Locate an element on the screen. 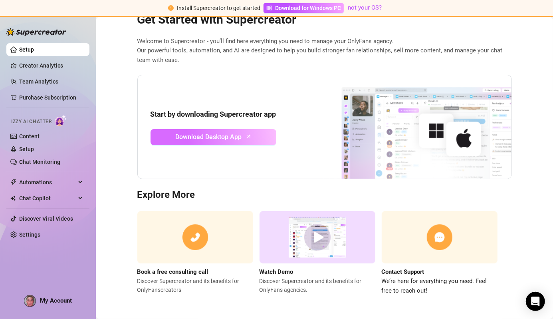  strong: Contact Support is located at coordinates (403, 272).